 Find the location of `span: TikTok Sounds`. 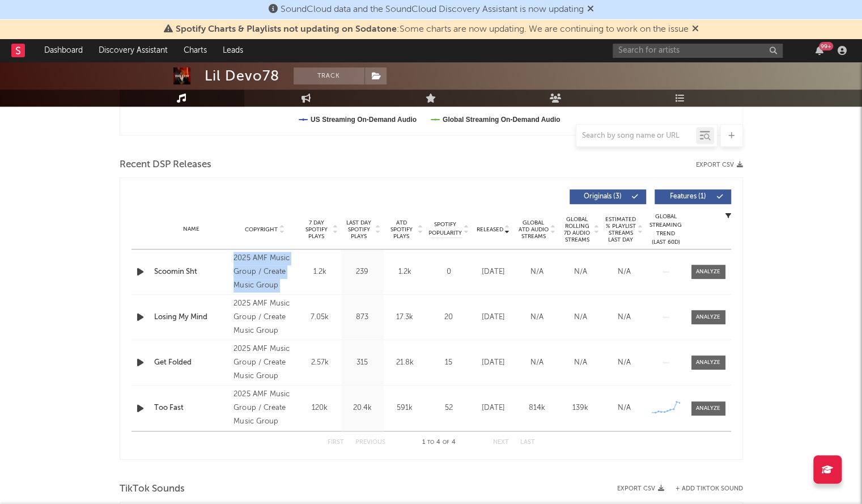

span: TikTok Sounds is located at coordinates (151, 489).